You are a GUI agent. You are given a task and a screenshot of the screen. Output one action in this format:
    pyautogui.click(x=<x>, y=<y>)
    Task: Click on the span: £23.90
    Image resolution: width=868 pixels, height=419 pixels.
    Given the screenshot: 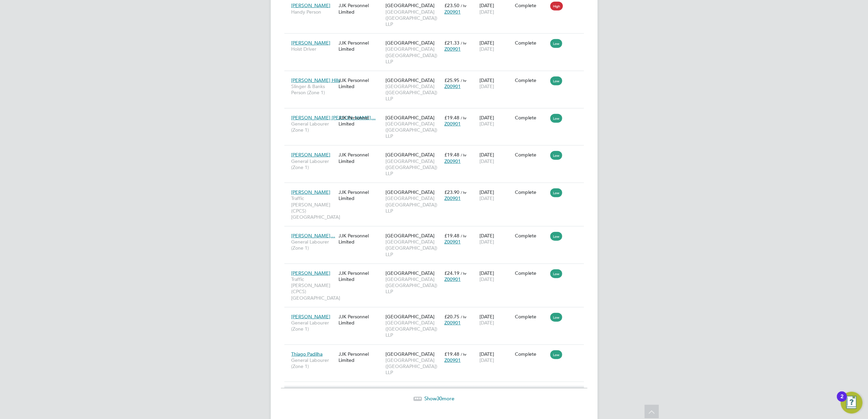 What is the action you would take?
    pyautogui.click(x=452, y=192)
    